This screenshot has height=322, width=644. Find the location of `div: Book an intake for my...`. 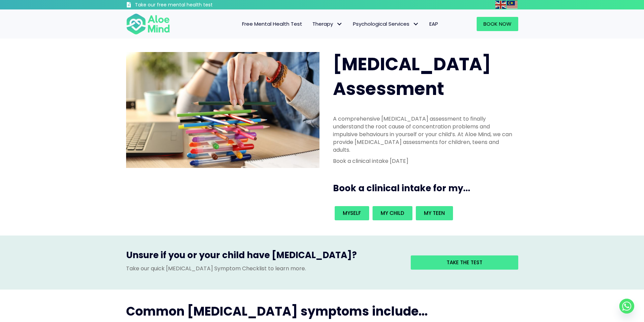

div: Book an intake for my... is located at coordinates (424, 213).